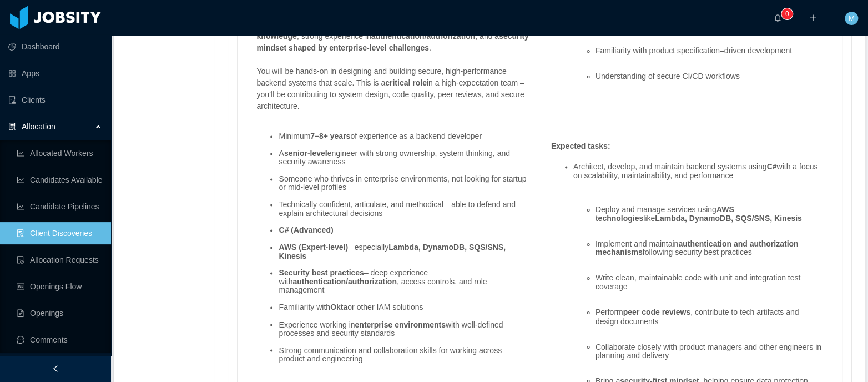  Describe the element at coordinates (306, 230) in the screenshot. I see `strong: C# (Advanced)` at that location.